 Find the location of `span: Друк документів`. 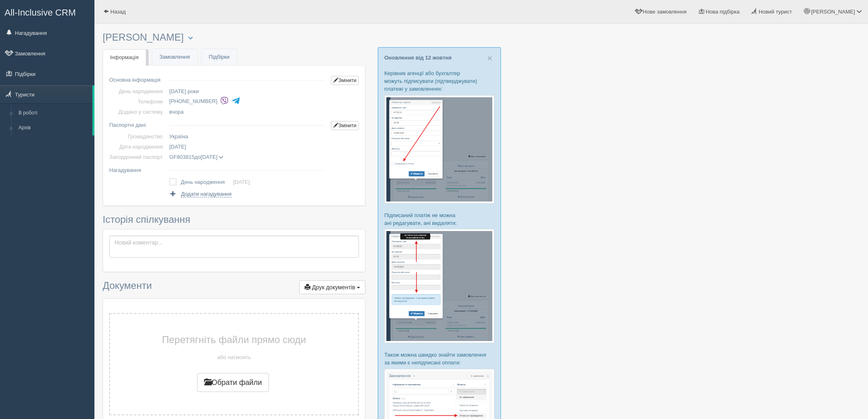

span: Друк документів is located at coordinates (333, 288).